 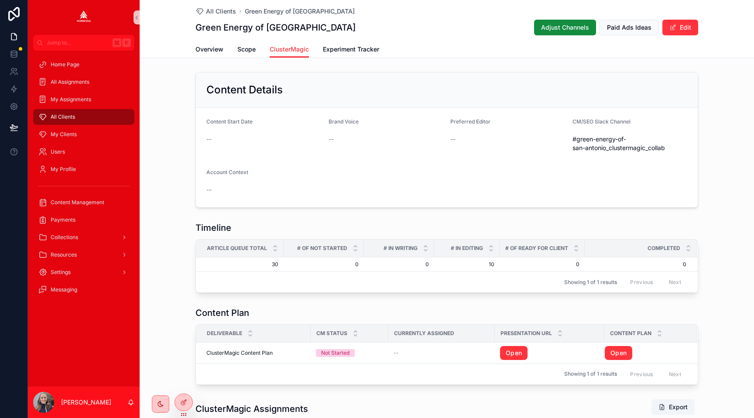 What do you see at coordinates (289, 49) in the screenshot?
I see `span: ClusterMagic` at bounding box center [289, 49].